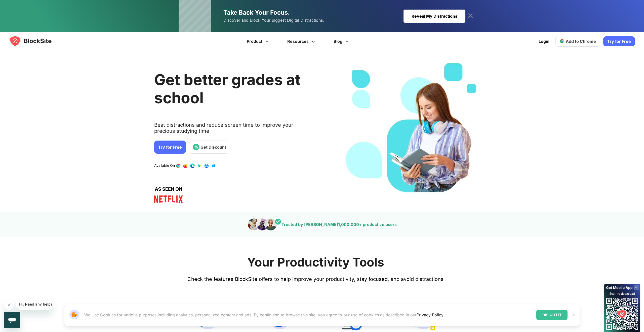  I want to click on text: Beat distractions and reduce screen time to improve your precious studying time, so click(234, 130).